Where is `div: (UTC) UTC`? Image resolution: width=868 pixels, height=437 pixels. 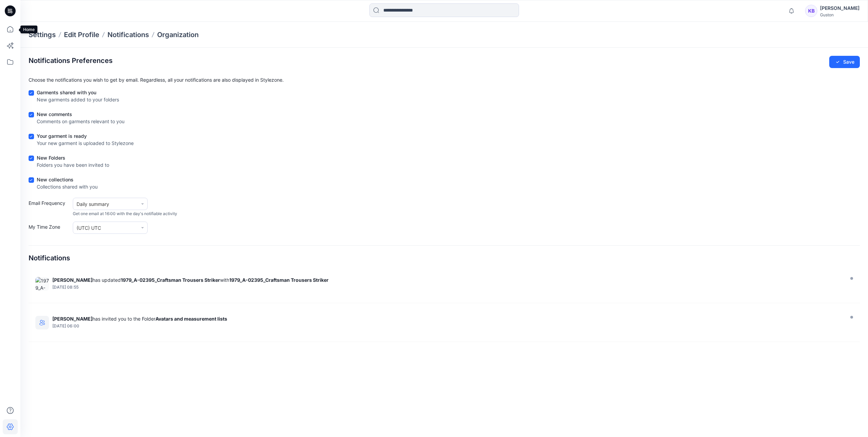
div: (UTC) UTC is located at coordinates (106, 227).